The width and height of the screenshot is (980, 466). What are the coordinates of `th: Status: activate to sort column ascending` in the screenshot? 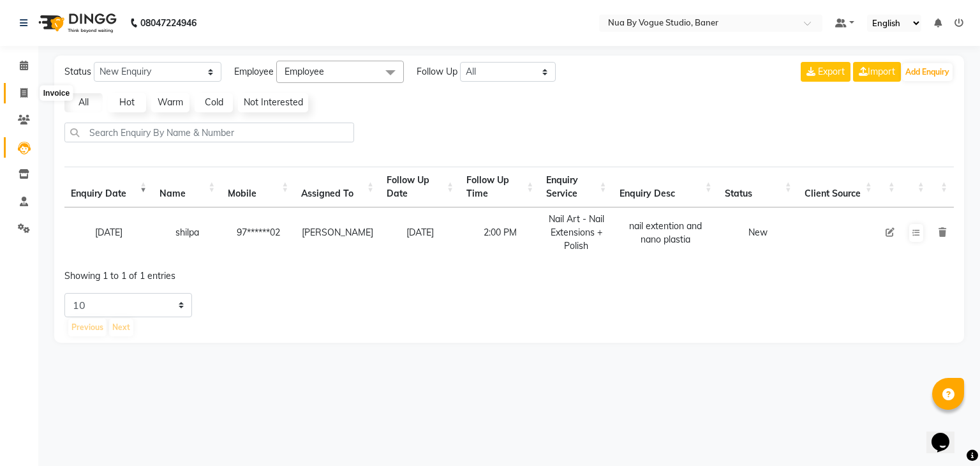 It's located at (757, 187).